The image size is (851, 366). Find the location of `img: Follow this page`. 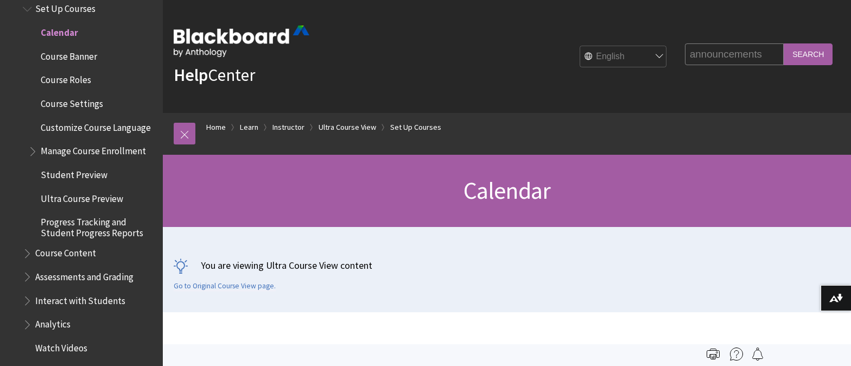

img: Follow this page is located at coordinates (758, 354).